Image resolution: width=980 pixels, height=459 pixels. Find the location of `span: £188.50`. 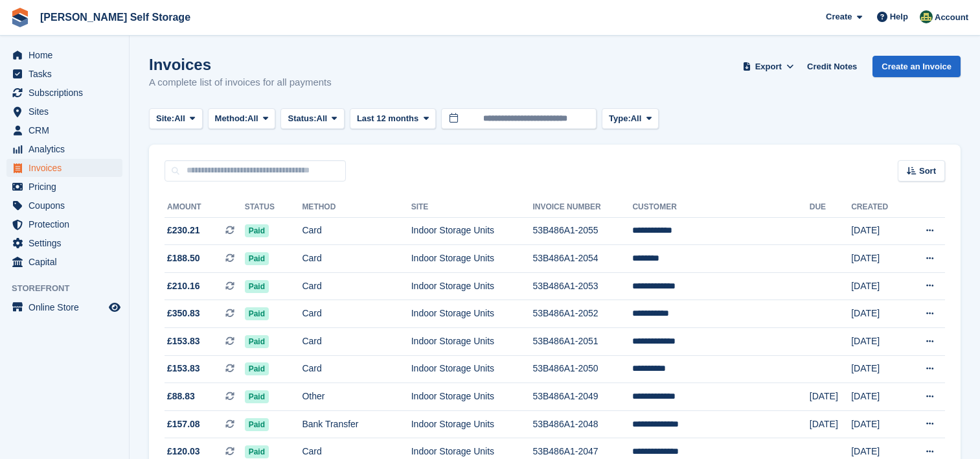

span: £188.50 is located at coordinates (183, 258).